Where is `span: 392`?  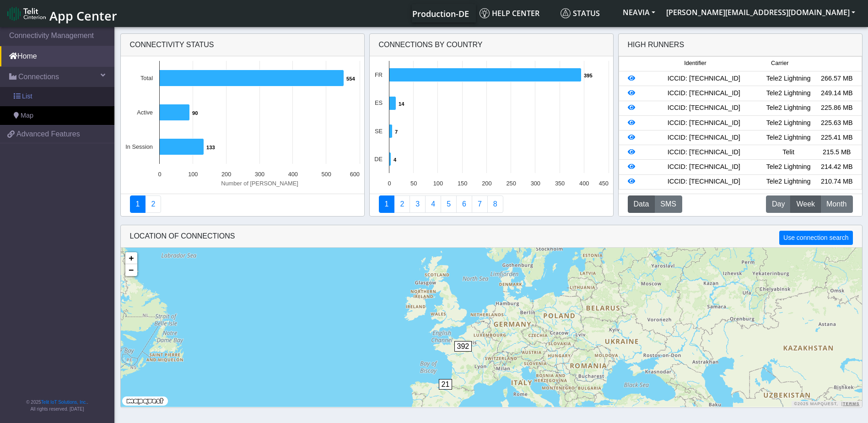
span: 392 is located at coordinates (463, 346).